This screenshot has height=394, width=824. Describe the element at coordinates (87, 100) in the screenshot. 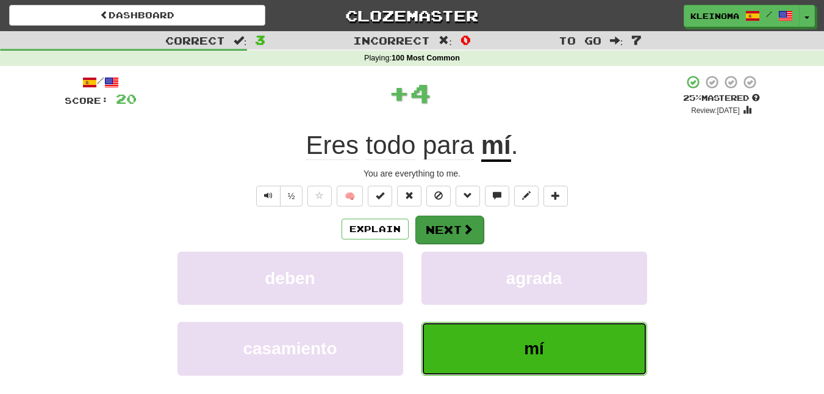

I see `span: Score:` at that location.